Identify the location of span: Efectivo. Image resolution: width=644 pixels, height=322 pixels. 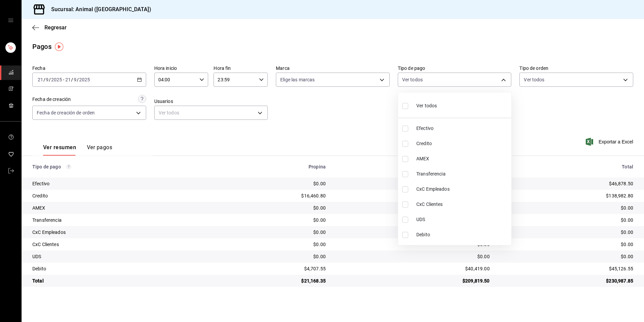
(463, 128).